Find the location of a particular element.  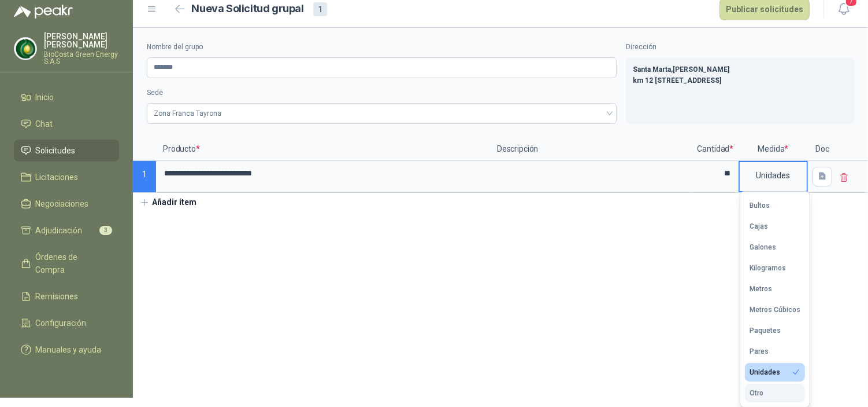

span: Licitaciones is located at coordinates (58, 177).